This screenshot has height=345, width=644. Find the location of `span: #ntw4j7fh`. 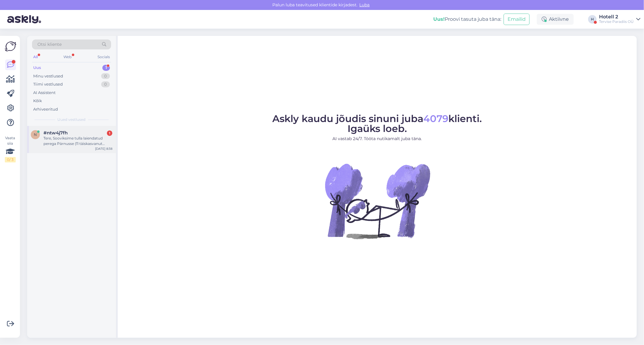

span: #ntw4j7fh is located at coordinates (56, 133).